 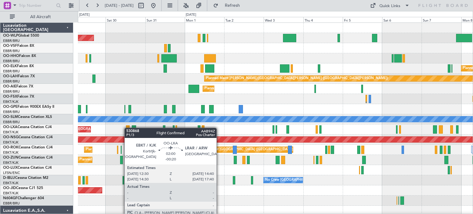 I want to click on a: OO-HHOFalcon 8X, so click(x=19, y=56).